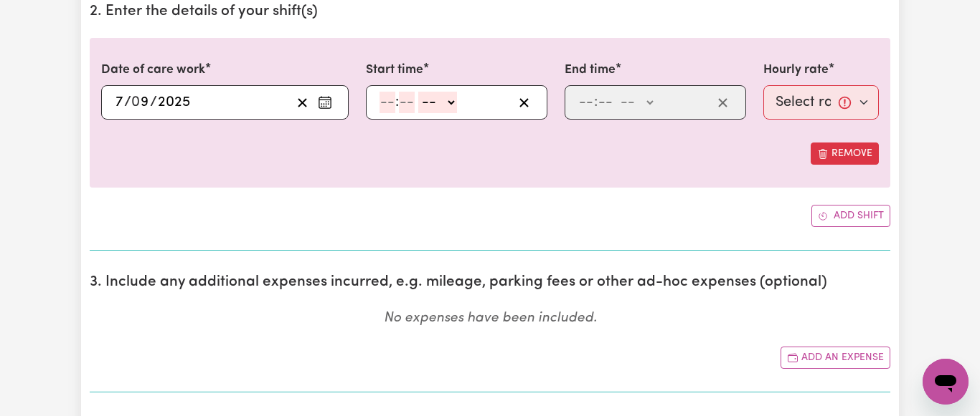 This screenshot has height=416, width=980. Describe the element at coordinates (851, 216) in the screenshot. I see `button: Add another shift` at that location.